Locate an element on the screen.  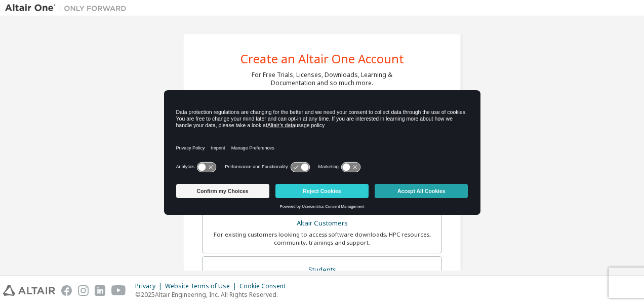
div: Create an Altair One Account is located at coordinates (322, 59).